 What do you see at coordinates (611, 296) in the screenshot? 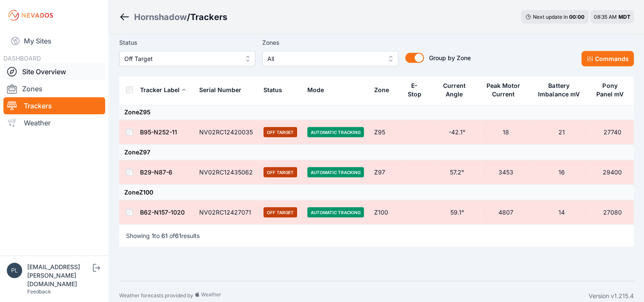
I see `div: Version v1.215.4` at bounding box center [611, 296].